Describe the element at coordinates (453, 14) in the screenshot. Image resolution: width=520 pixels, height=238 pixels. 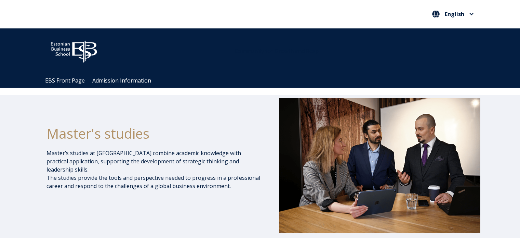
I see `nav: Select your language` at that location.